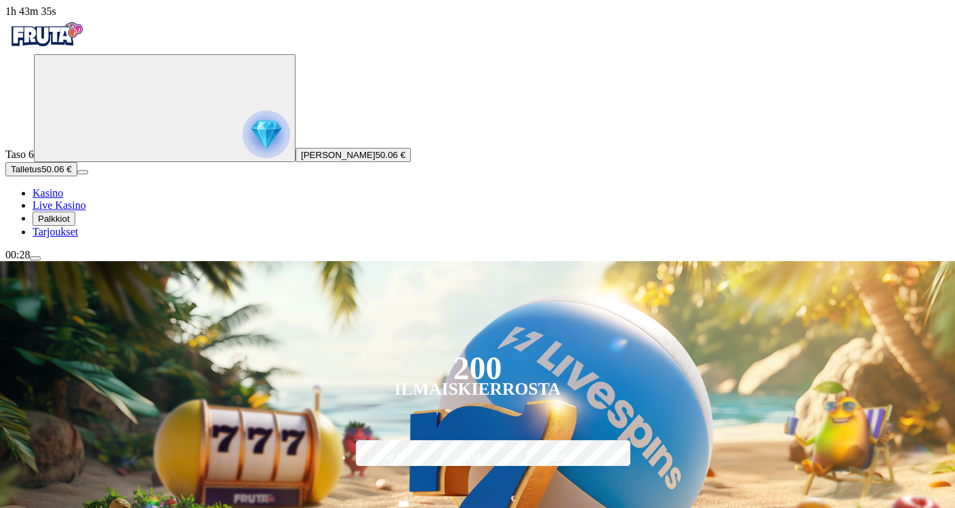  Describe the element at coordinates (46, 47) in the screenshot. I see `a: Fruta` at that location.